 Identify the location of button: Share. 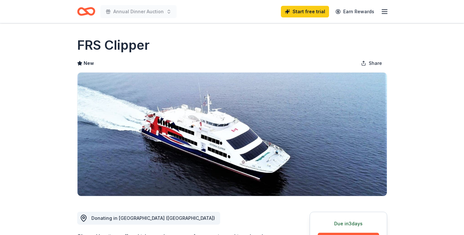
(371, 63).